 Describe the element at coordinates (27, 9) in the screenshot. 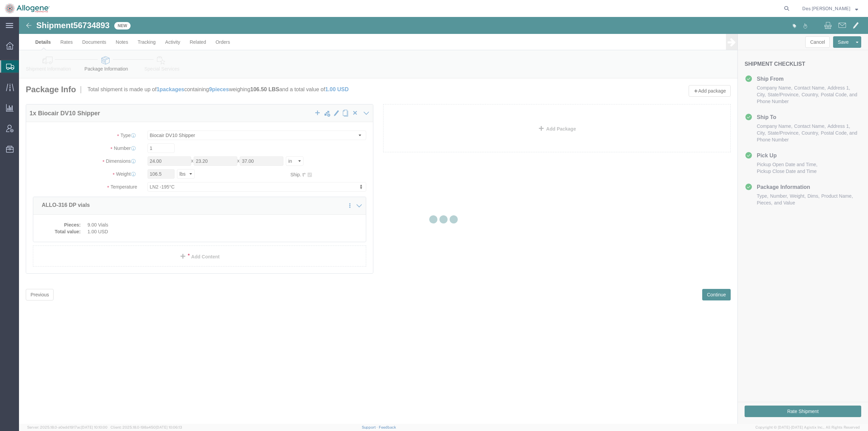

I see `img: logo` at that location.